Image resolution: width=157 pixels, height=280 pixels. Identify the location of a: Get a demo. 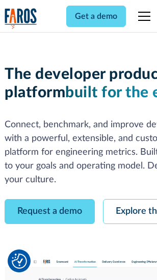
(96, 16).